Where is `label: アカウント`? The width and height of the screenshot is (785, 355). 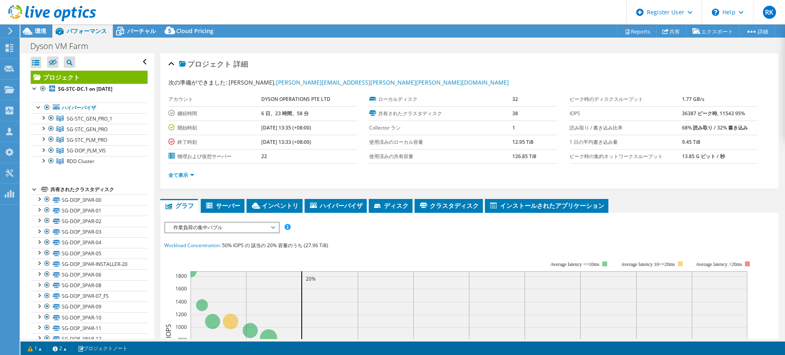
label: アカウント is located at coordinates (215, 99).